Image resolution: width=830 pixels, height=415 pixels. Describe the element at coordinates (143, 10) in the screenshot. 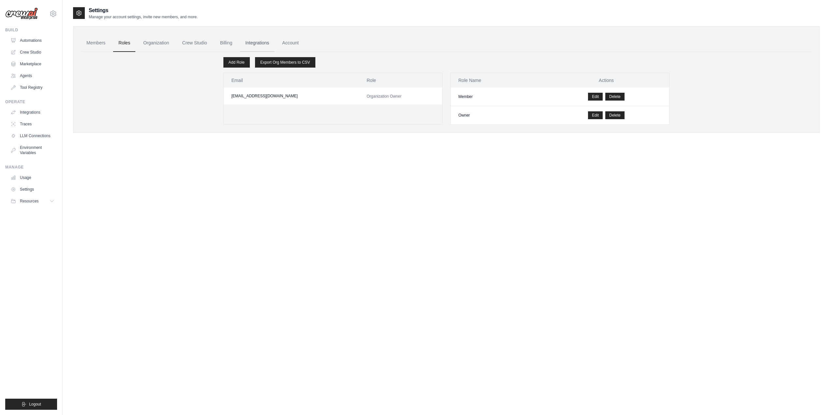

I see `h2: Settings` at that location.